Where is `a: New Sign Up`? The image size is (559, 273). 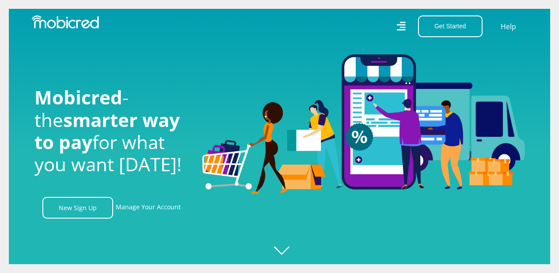
a: New Sign Up is located at coordinates (78, 207).